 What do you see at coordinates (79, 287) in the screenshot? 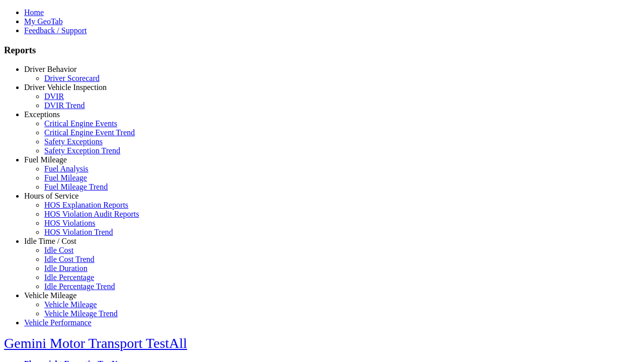
I see `a: Idle Percentage Trend` at bounding box center [79, 287].